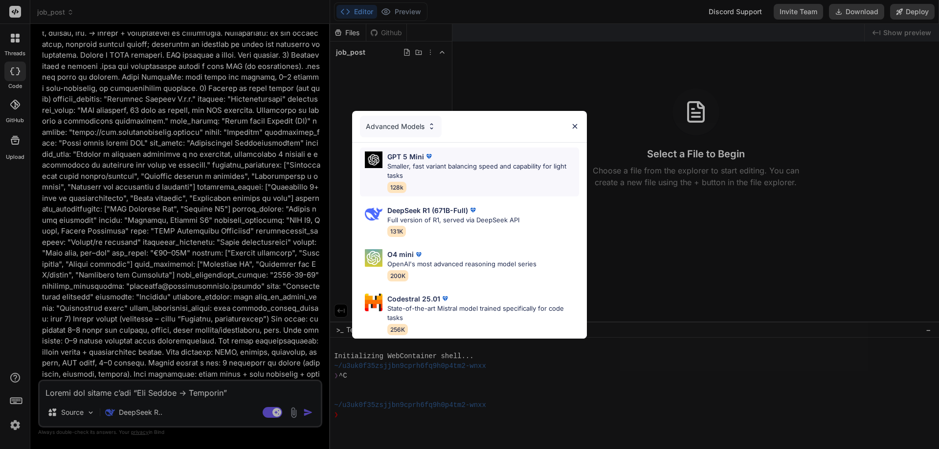 The height and width of the screenshot is (449, 939). I want to click on p: Smaller, fast variant balancing speed and capability for light tasks, so click(483, 171).